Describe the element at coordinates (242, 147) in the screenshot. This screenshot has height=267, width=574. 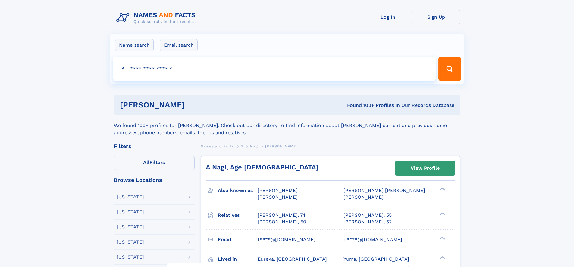
I see `span: N` at that location.